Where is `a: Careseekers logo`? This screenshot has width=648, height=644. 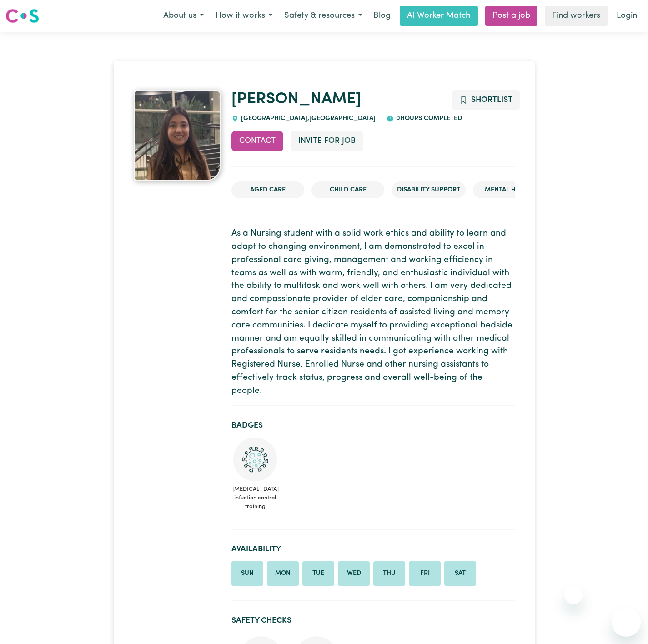 a: Careseekers logo is located at coordinates (22, 16).